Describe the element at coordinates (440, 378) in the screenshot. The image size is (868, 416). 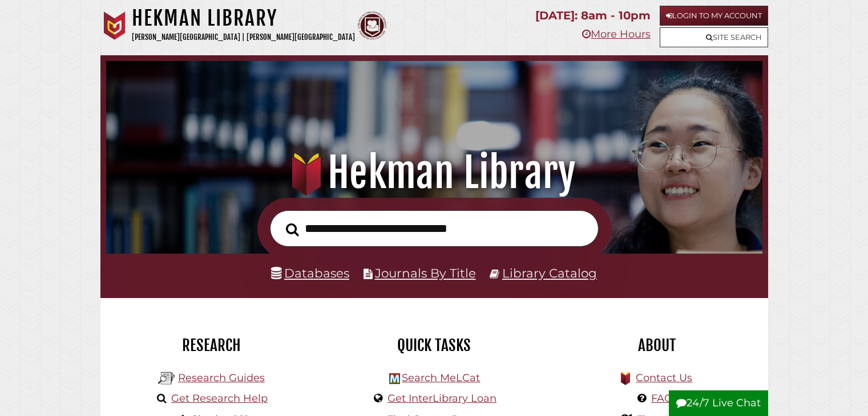
I see `a: Search MeLCat` at that location.